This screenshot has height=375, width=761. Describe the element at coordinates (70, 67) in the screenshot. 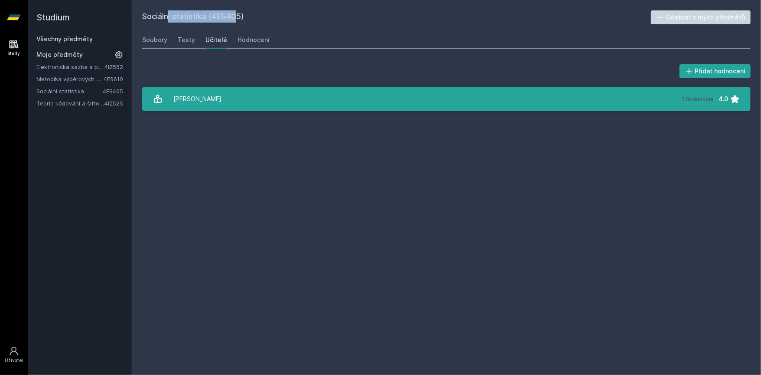

I see `a: Elektronická sazba a publikování` at that location.